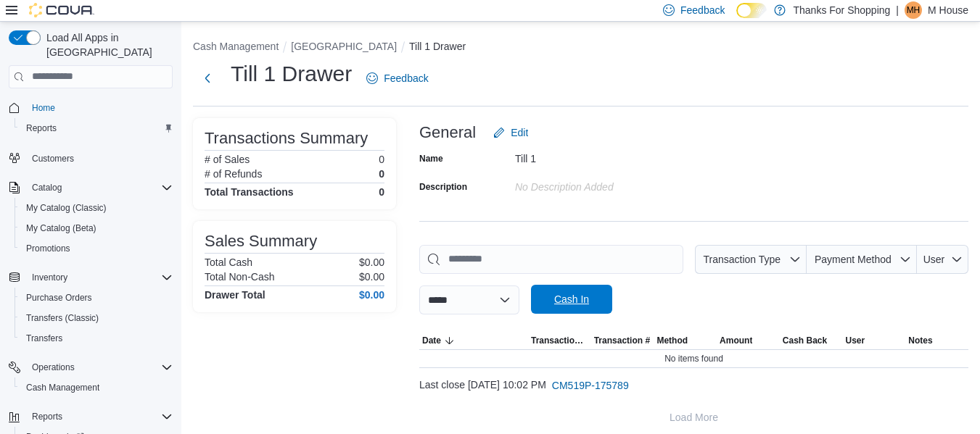 Image resolution: width=980 pixels, height=434 pixels. Describe the element at coordinates (233, 174) in the screenshot. I see `h6: # of Refunds` at that location.